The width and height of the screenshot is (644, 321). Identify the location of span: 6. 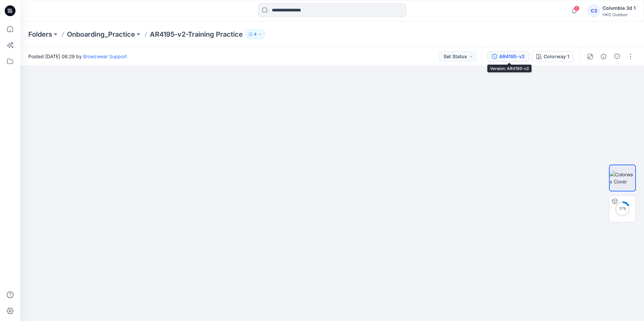
(577, 9).